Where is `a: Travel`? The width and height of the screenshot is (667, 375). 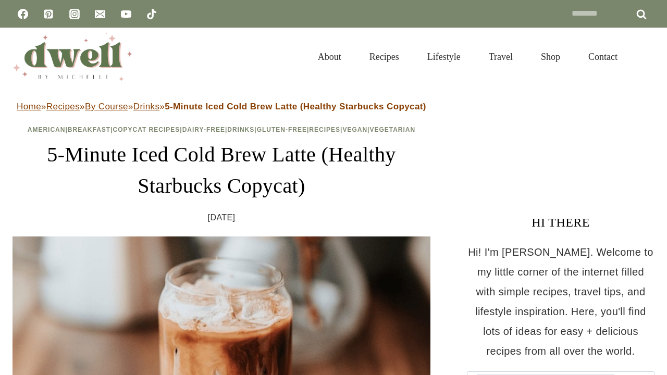 a: Travel is located at coordinates (501, 57).